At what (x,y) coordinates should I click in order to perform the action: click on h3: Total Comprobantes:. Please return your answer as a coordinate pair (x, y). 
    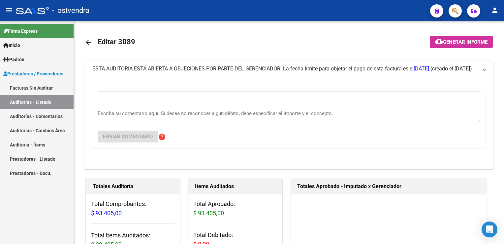
    Looking at the image, I should click on (133, 208).